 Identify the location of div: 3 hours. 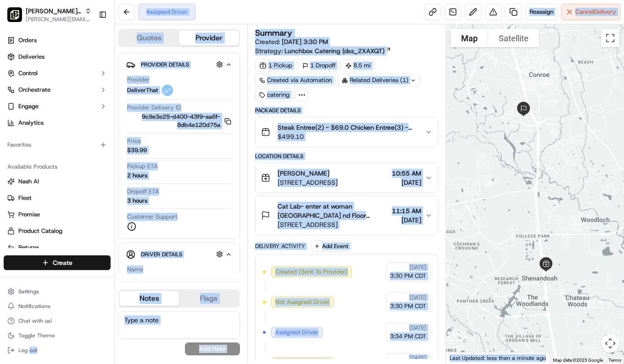
(137, 200).